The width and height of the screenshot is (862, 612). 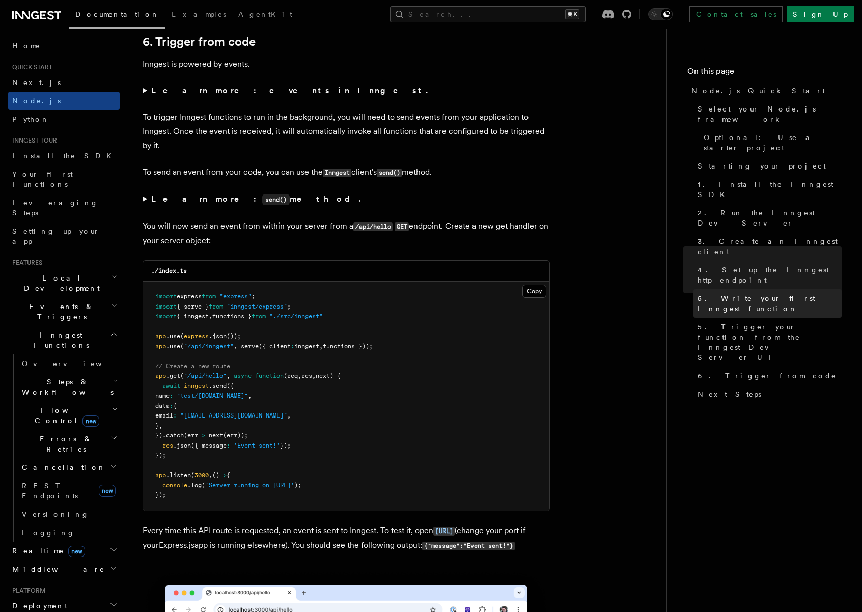 I want to click on a: 1. Install the Inngest SDK, so click(x=768, y=189).